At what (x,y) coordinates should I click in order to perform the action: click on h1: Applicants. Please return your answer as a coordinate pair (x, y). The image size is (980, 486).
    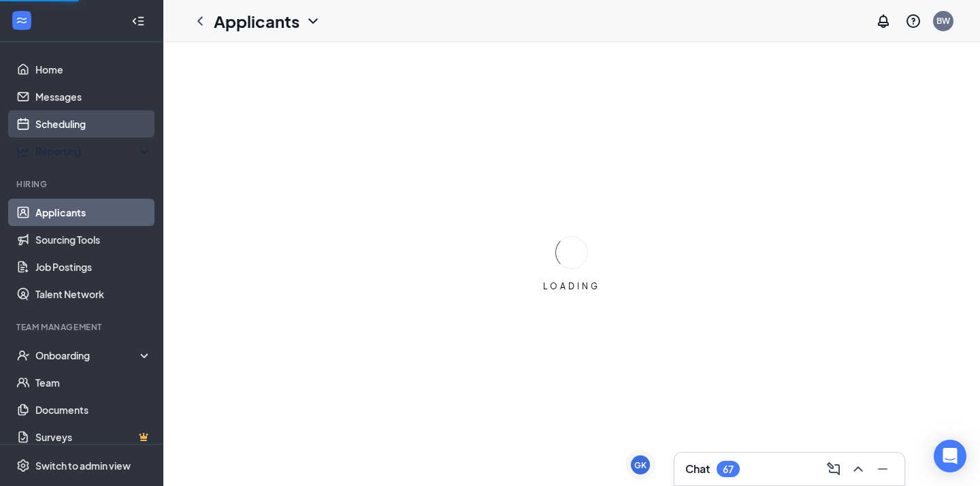
    Looking at the image, I should click on (257, 21).